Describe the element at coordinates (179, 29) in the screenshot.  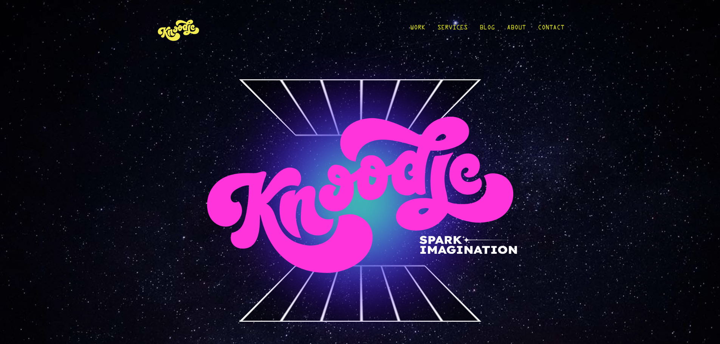
I see `img: KnoLogo(yellow)` at that location.